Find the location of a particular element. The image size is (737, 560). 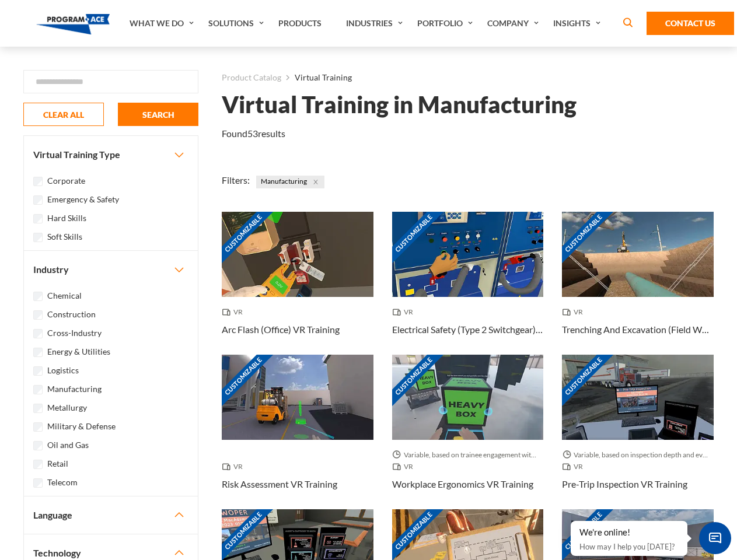

h3: Electrical Safety (Type 2 Switchgear) VR Training is located at coordinates (468, 329).